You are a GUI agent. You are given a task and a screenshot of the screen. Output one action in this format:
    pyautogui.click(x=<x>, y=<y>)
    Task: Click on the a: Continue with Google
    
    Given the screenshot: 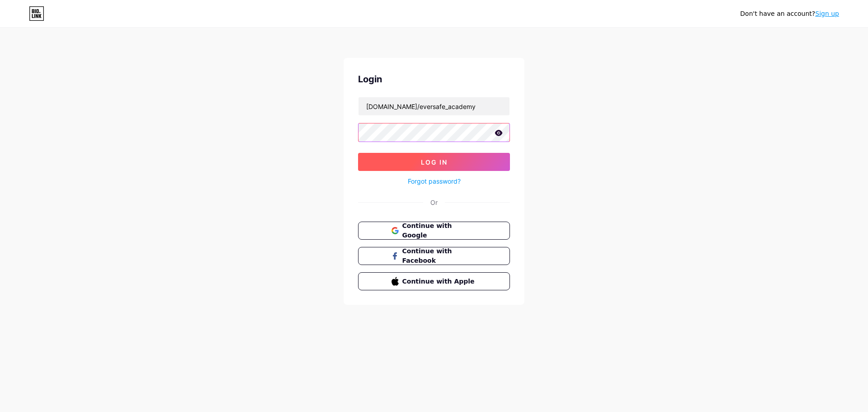 What is the action you would take?
    pyautogui.click(x=434, y=231)
    